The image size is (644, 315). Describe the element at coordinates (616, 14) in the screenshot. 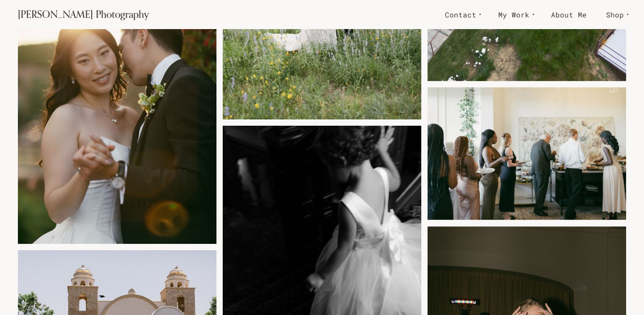

I see `a: Shop` at that location.